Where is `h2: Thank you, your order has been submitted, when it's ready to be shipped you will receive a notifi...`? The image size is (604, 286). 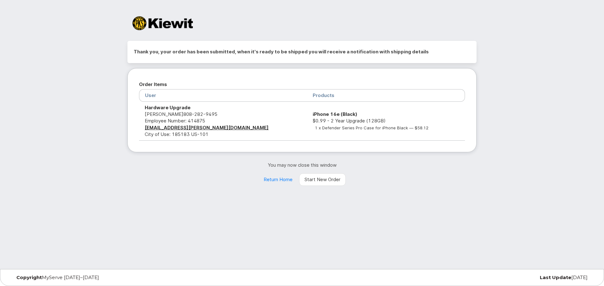 h2: Thank you, your order has been submitted, when it's ready to be shipped you will receive a notifi... is located at coordinates (302, 52).